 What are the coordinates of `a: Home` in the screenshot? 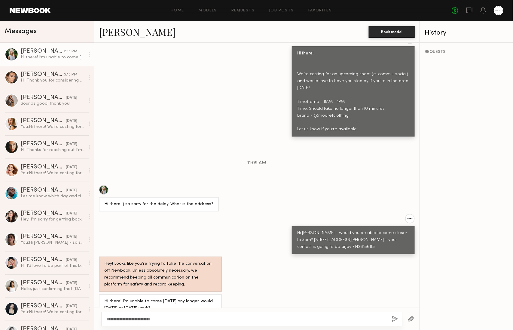 It's located at (177, 11).